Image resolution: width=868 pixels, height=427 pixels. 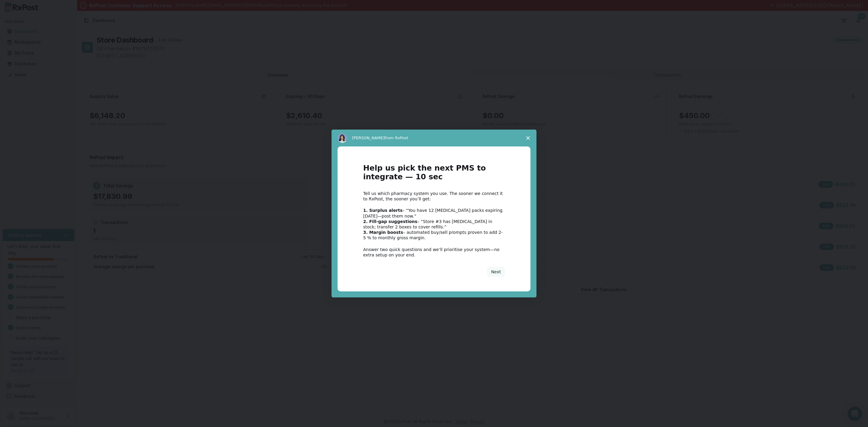 What do you see at coordinates (434, 235) in the screenshot?
I see `div: – automated buy/sell prompts proven to add 2-5 % to monthly gross margin.` at bounding box center [434, 235].